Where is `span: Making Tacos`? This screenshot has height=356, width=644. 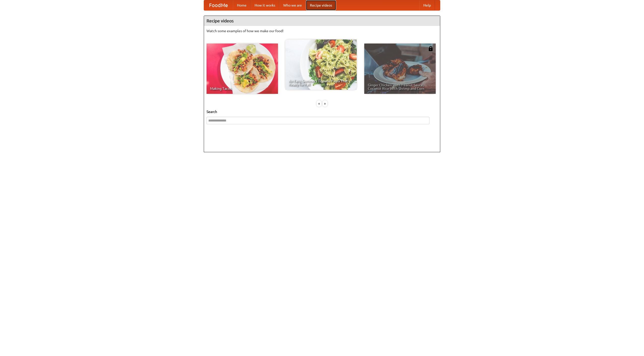 span: Making Tacos is located at coordinates (242, 88).